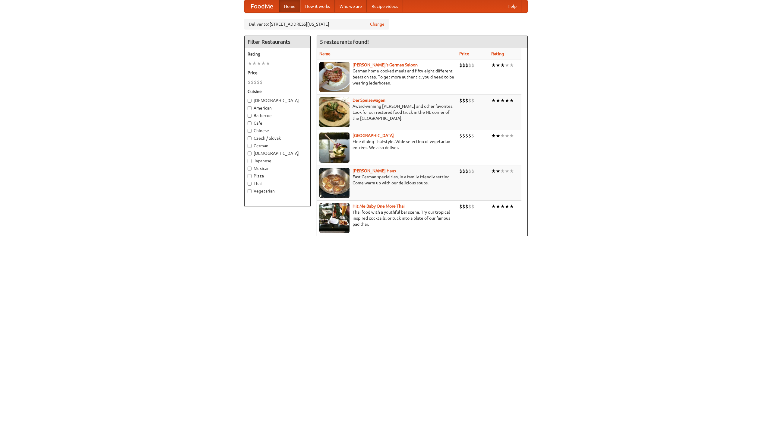 The width and height of the screenshot is (772, 427). What do you see at coordinates (369, 100) in the screenshot?
I see `a: Der Speisewagen` at bounding box center [369, 100].